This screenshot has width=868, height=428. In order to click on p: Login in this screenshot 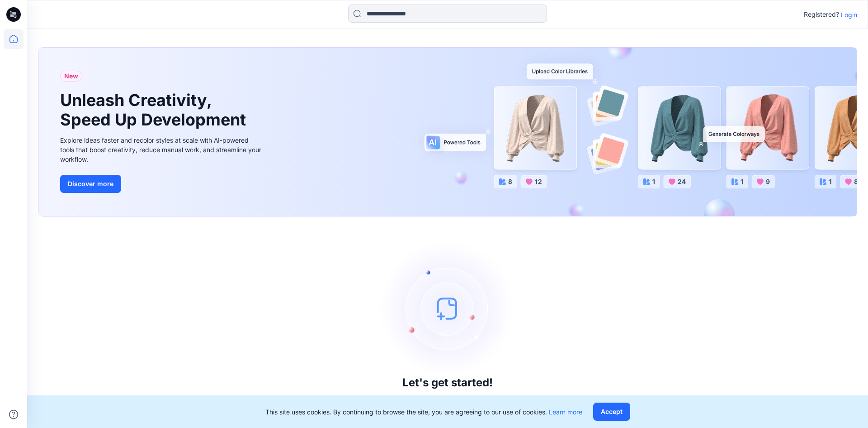, I will do `click(849, 14)`.